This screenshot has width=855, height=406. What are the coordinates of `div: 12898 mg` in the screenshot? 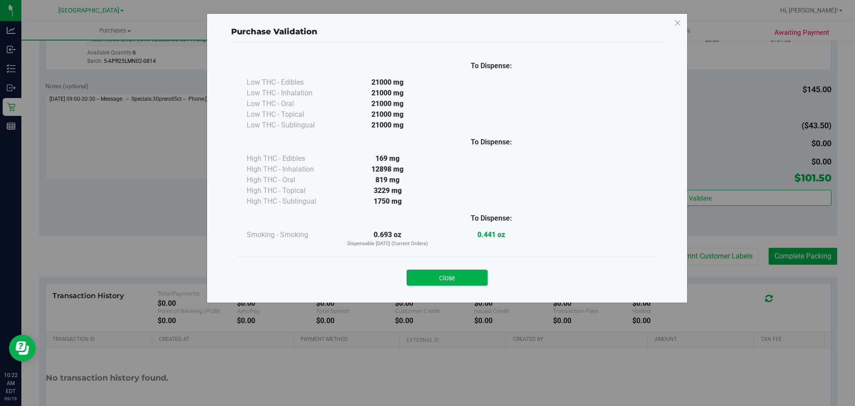 It's located at (387, 169).